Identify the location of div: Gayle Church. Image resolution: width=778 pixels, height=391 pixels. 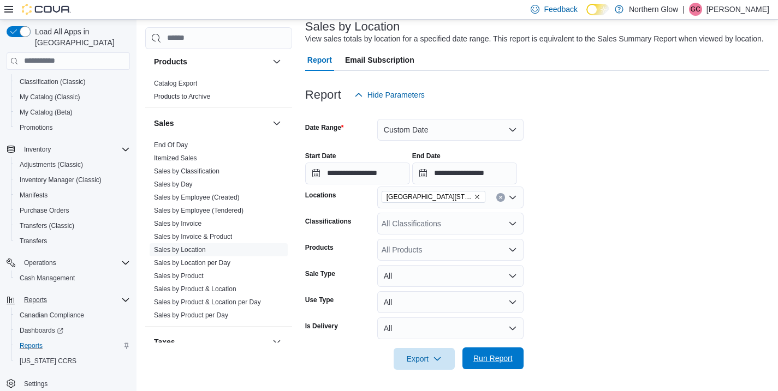
(695, 9).